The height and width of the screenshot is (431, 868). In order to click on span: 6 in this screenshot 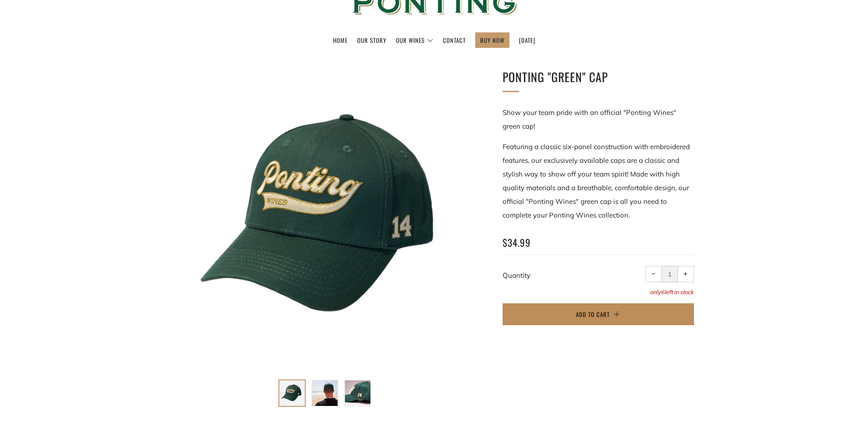, I will do `click(663, 292)`.